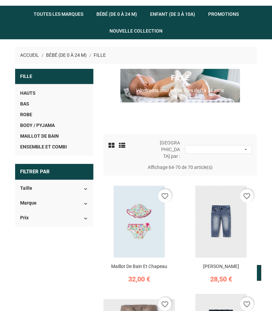 This screenshot has height=311, width=272. Describe the element at coordinates (54, 114) in the screenshot. I see `a: Robe` at that location.